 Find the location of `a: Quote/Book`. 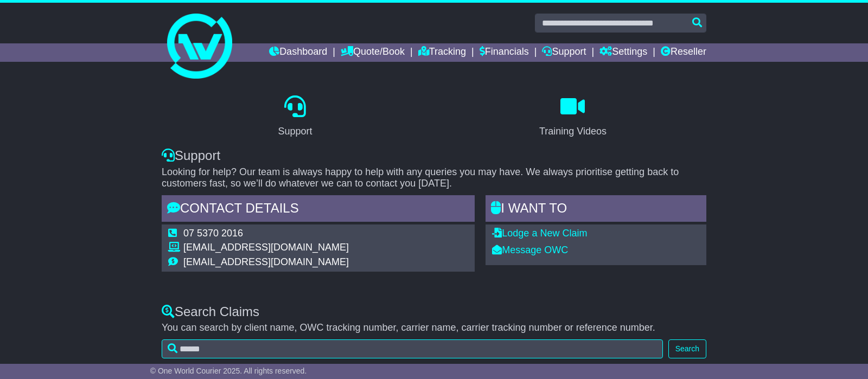

a: Quote/Book is located at coordinates (373, 52).